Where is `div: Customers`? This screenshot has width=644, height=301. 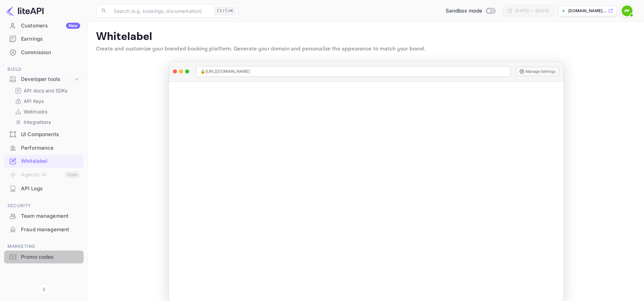
div: Customers is located at coordinates (51, 26).